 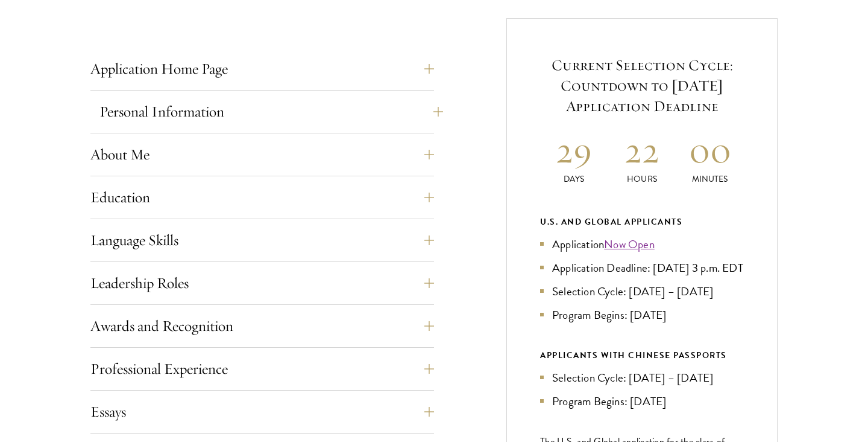 I want to click on h2: 00, so click(x=710, y=150).